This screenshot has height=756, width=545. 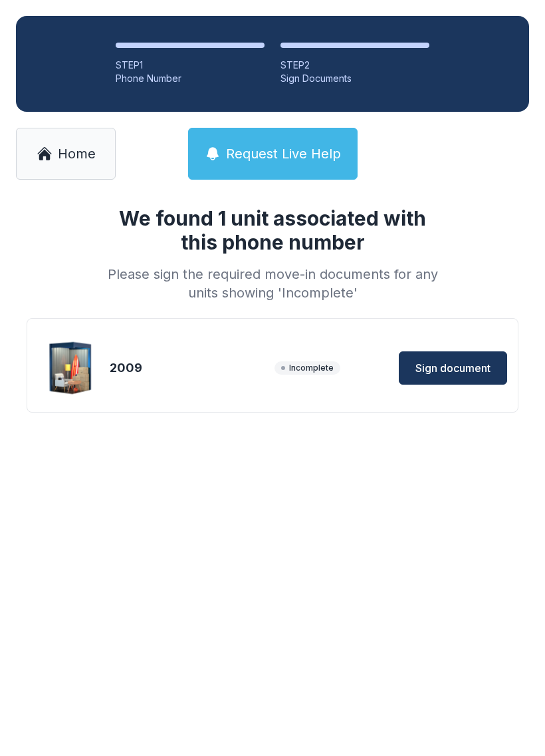 What do you see at coordinates (355, 65) in the screenshot?
I see `div: STEP 2` at bounding box center [355, 65].